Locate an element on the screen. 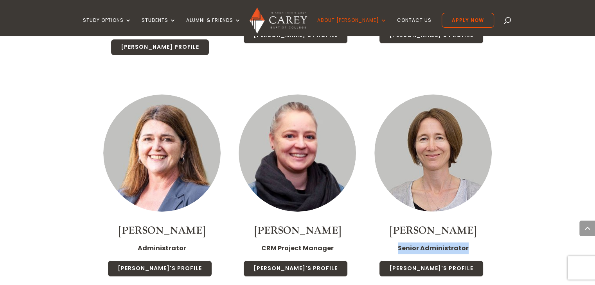 Image resolution: width=595 pixels, height=285 pixels. a: Apply Now is located at coordinates (468, 20).